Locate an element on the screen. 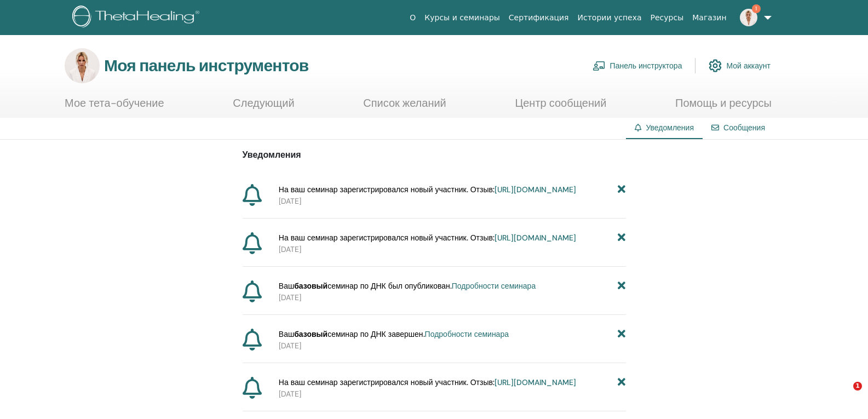  img: logo.png is located at coordinates (137, 18).